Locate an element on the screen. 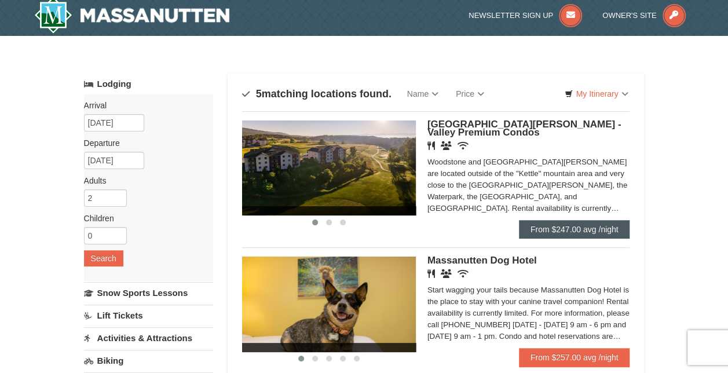 Image resolution: width=728 pixels, height=373 pixels. a: My Itinerary is located at coordinates (596, 94).